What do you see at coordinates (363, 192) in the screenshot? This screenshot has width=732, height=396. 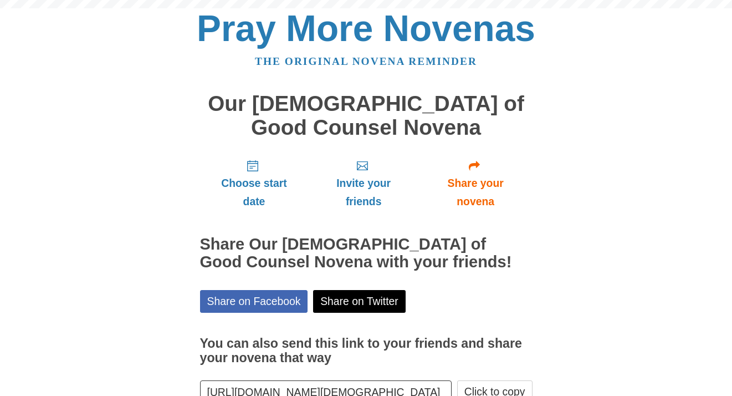 I see `span: Invite your friends` at bounding box center [363, 192].